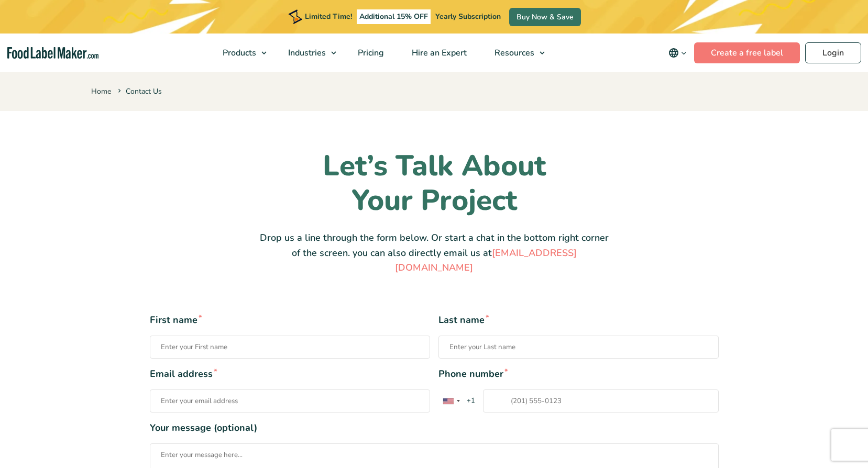  Describe the element at coordinates (290, 320) in the screenshot. I see `span: First name` at that location.